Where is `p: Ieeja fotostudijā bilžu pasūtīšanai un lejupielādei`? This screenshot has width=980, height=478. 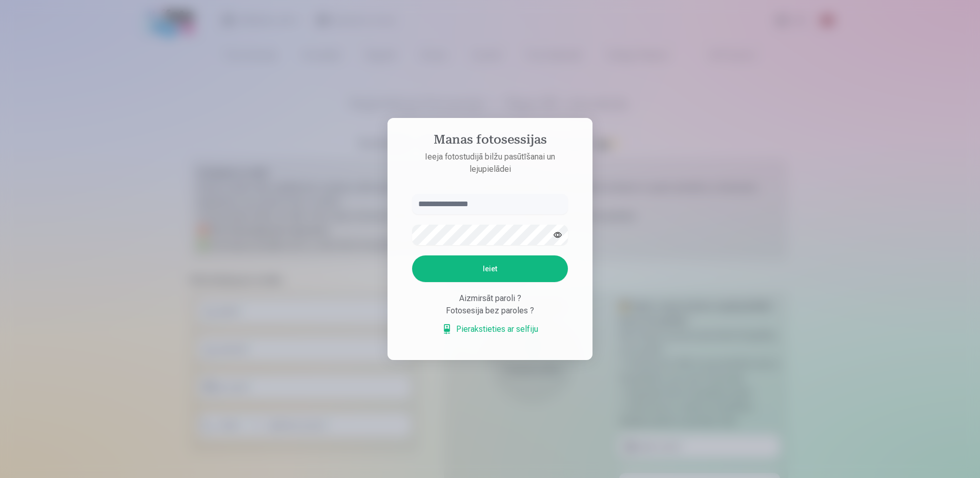
p: Ieeja fotostudijā bilžu pasūtīšanai un lejupielādei is located at coordinates (490, 163).